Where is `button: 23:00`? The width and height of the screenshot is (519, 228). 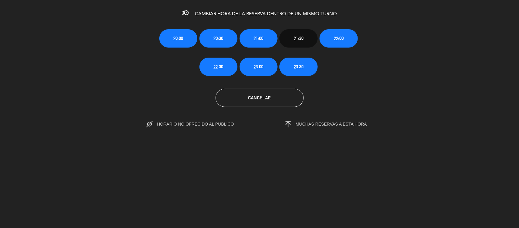 button: 23:00 is located at coordinates (259, 67).